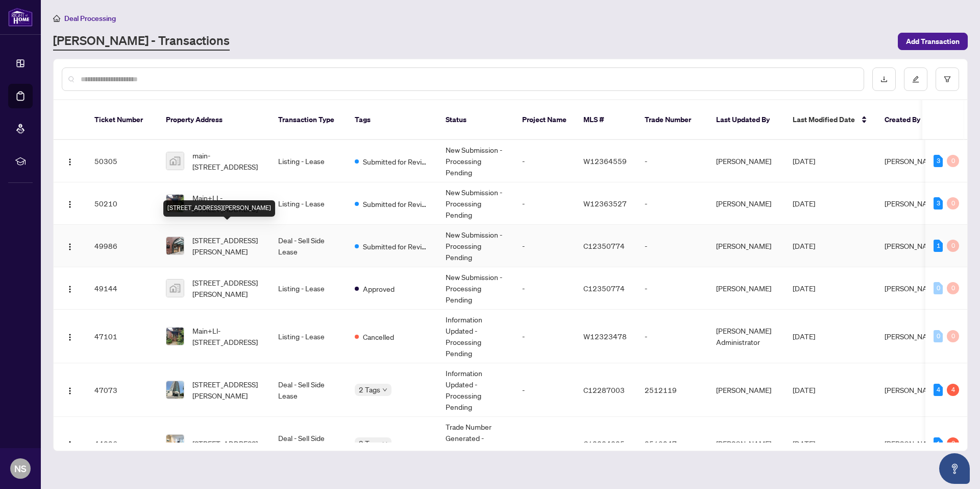 This screenshot has width=980, height=489. What do you see at coordinates (915, 79) in the screenshot?
I see `span: edit` at bounding box center [915, 79].